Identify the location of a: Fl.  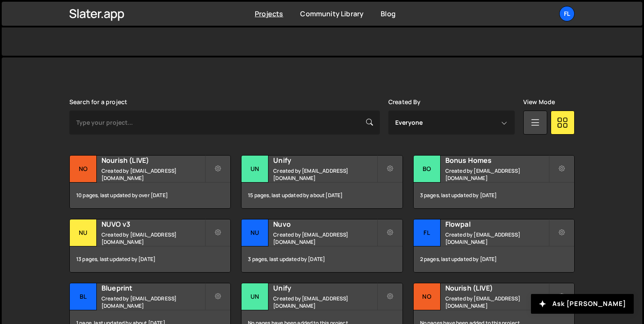
(567, 13).